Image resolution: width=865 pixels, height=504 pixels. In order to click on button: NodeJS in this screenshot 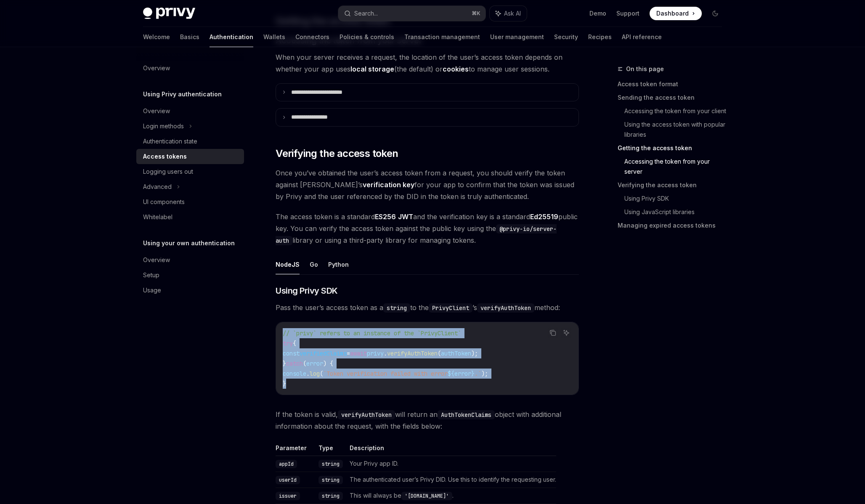, I will do `click(288, 264)`.